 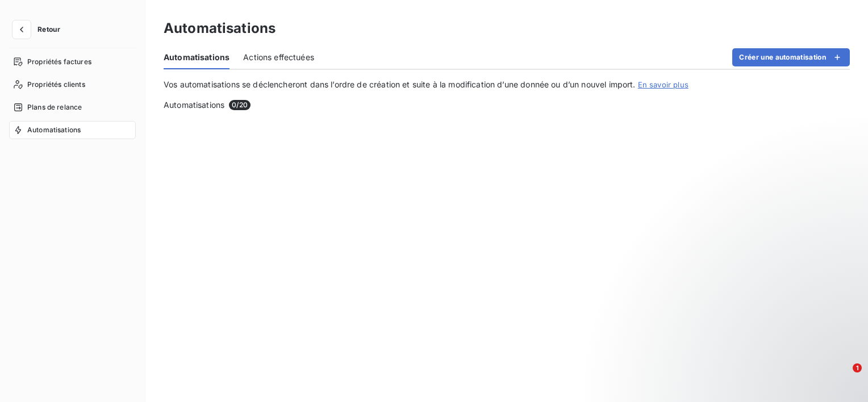 I want to click on a: En savoir plus, so click(x=663, y=85).